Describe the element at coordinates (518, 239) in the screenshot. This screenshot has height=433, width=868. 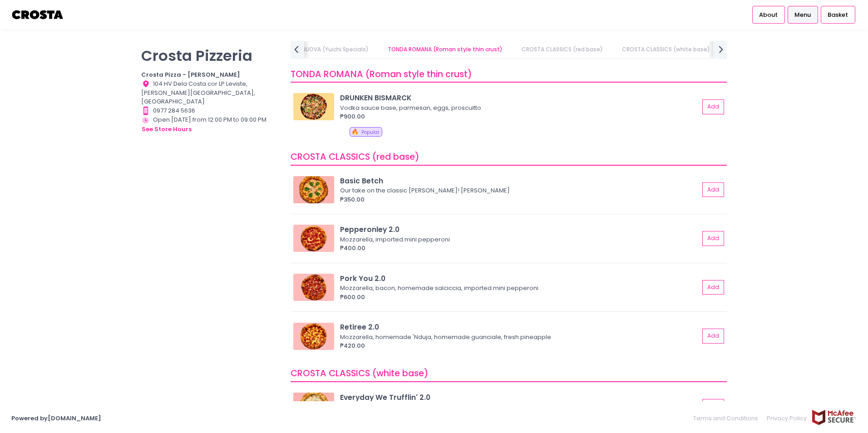
I see `div: Mozzarella, imported mini pepperoni` at that location.